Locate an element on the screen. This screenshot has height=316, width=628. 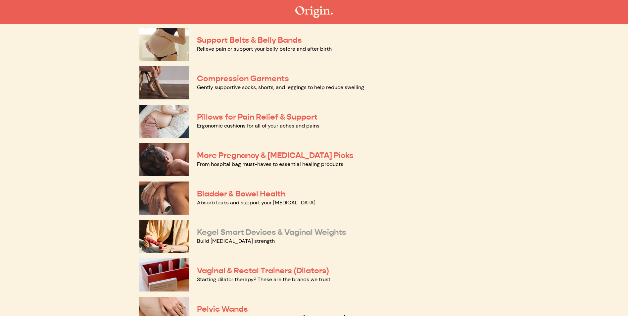
a: Pillows for Pain Relief & Support is located at coordinates (257, 117).